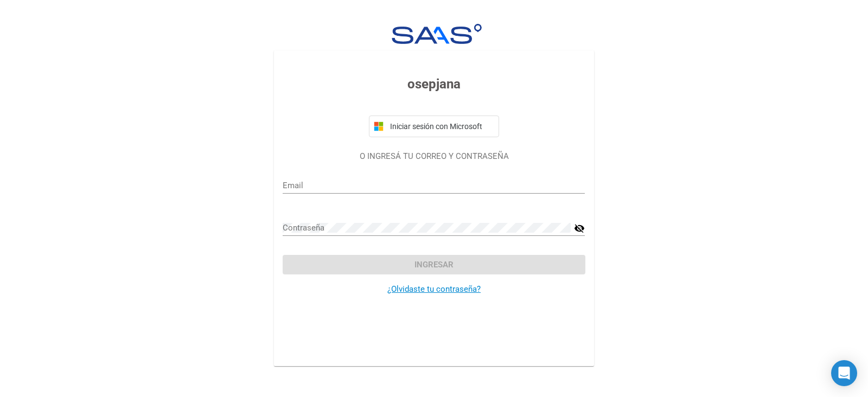 Image resolution: width=868 pixels, height=397 pixels. What do you see at coordinates (844, 373) in the screenshot?
I see `div: Open Intercom Messenger` at bounding box center [844, 373].